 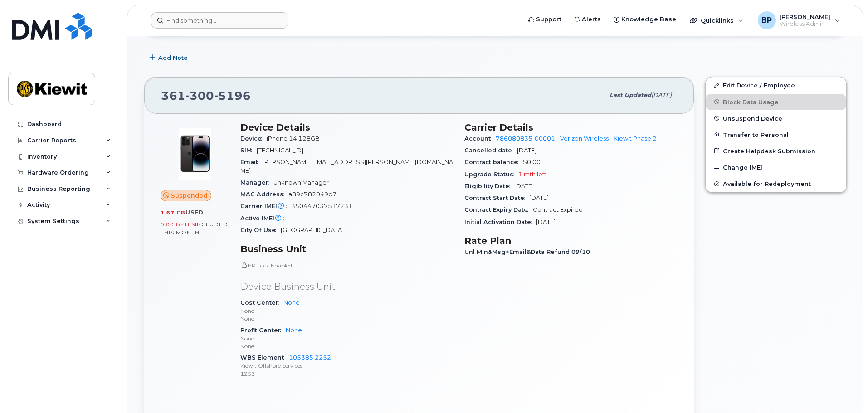 I want to click on span: Knowledge Base, so click(x=648, y=19).